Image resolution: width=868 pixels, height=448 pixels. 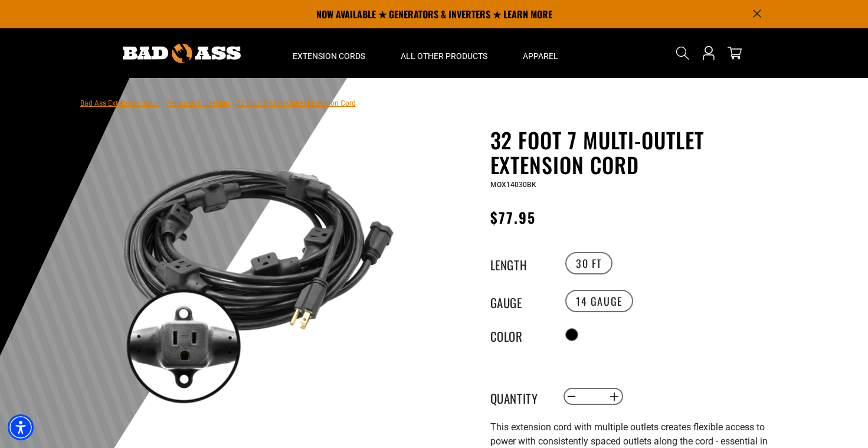 What do you see at coordinates (520, 397) in the screenshot?
I see `label: Quantity` at bounding box center [520, 397].